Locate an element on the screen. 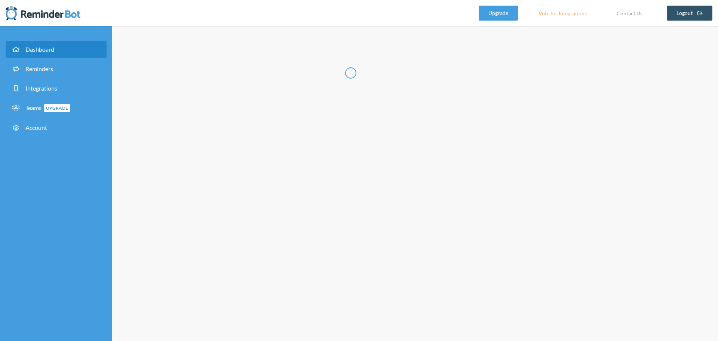 The height and width of the screenshot is (341, 718). a: Integrations is located at coordinates (56, 88).